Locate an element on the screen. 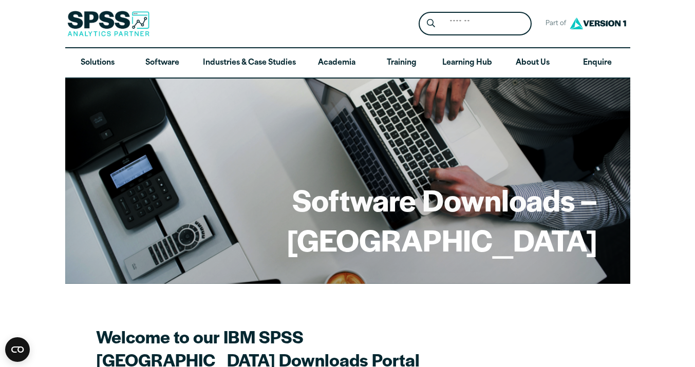  a: Learning Hub is located at coordinates (467, 63).